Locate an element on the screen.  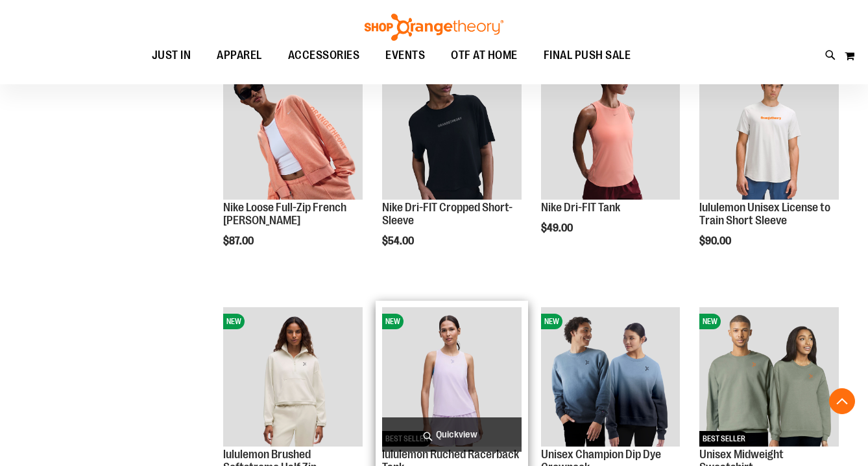
span: Quickview is located at coordinates (452, 434).